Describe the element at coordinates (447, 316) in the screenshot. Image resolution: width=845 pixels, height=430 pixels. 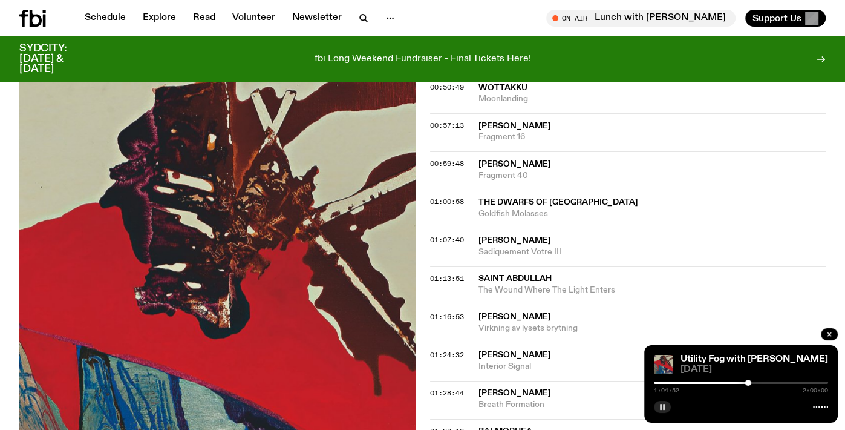
I see `button: 01:16:53` at that location.